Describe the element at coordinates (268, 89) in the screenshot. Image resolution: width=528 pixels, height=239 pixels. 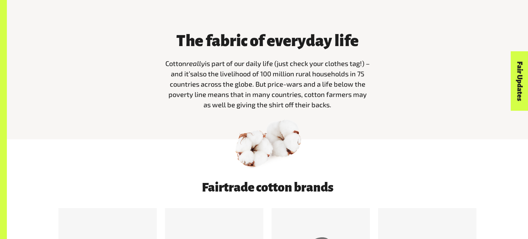
I see `span: also the livelihood of 100 million rural households in 75 countries across the globe. But price-w...` at that location.